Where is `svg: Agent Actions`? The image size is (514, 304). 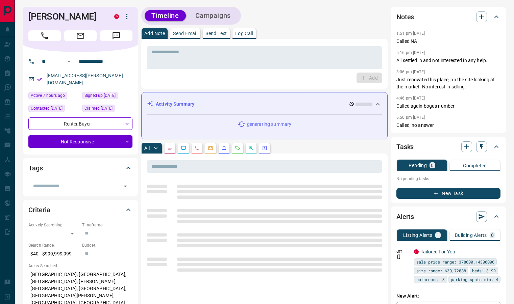
svg: Agent Actions is located at coordinates (264, 148).